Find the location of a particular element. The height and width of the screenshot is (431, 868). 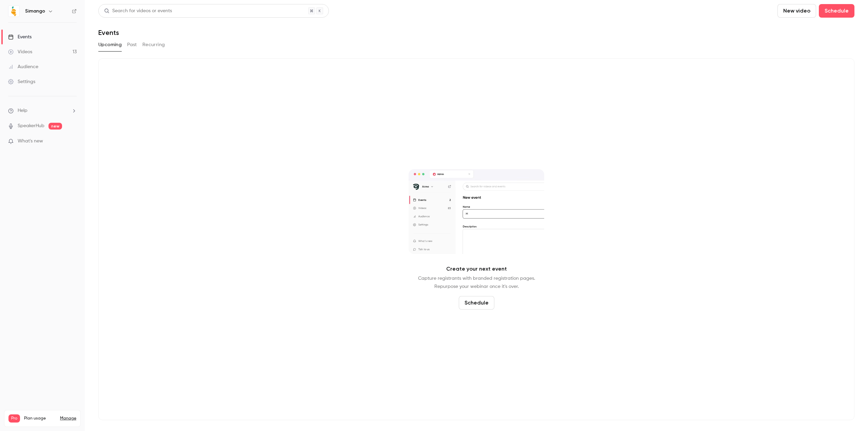

div: Events is located at coordinates (20, 37).